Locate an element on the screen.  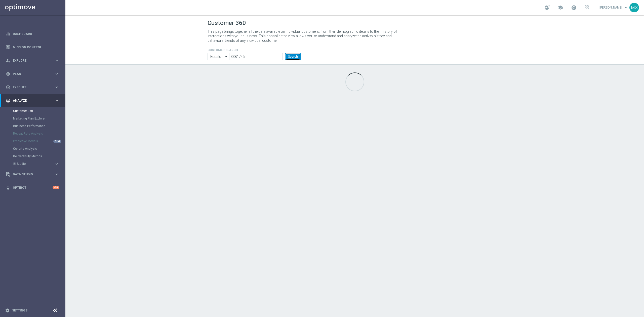
div: play_circle_outline Execute keyboard_arrow_right is located at coordinates (33, 88).